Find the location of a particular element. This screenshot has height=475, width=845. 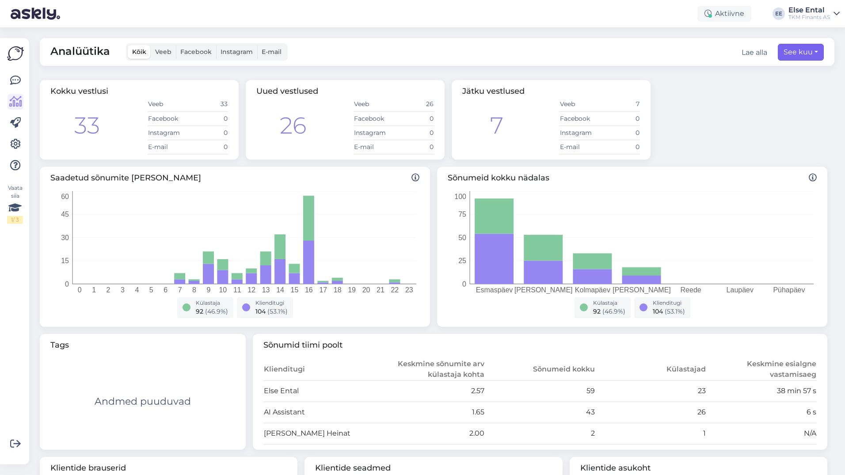

th: Keskmine esialgne vastamisaeg is located at coordinates (762, 369).